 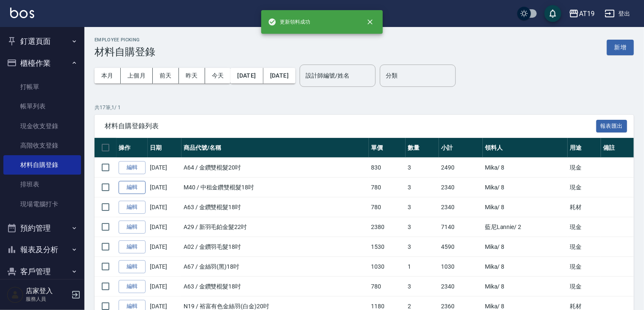 What do you see at coordinates (132, 147) in the screenshot?
I see `th: 操作` at bounding box center [132, 147].